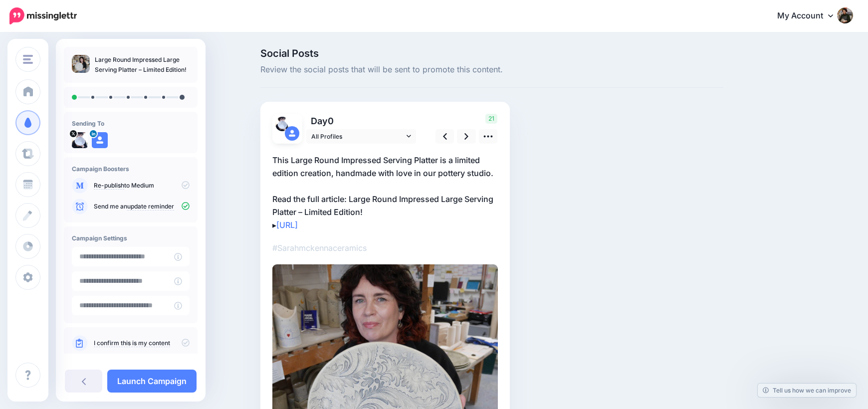  Describe the element at coordinates (361, 136) in the screenshot. I see `a: All Profiles` at that location.